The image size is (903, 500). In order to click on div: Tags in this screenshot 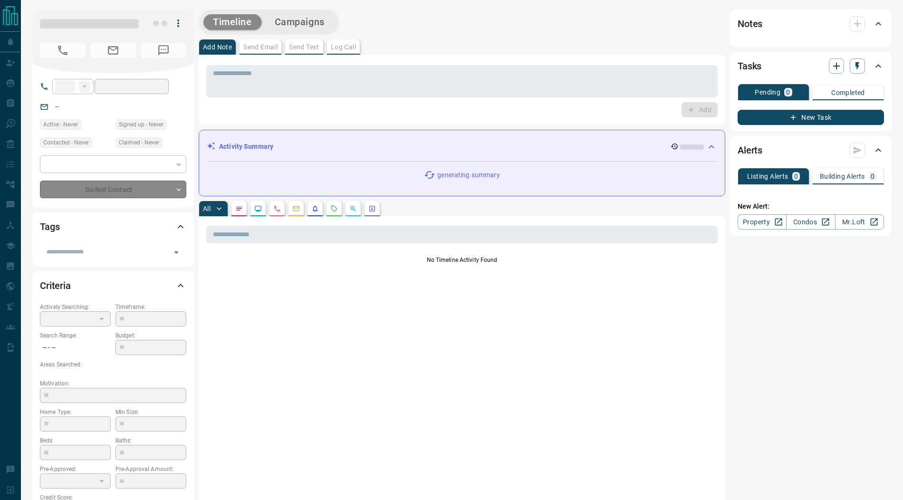, I will do `click(113, 227)`.